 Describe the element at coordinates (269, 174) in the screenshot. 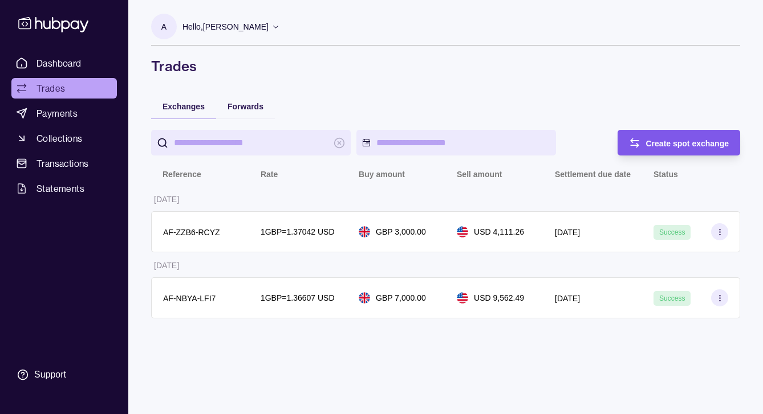

I see `p: Rate` at that location.